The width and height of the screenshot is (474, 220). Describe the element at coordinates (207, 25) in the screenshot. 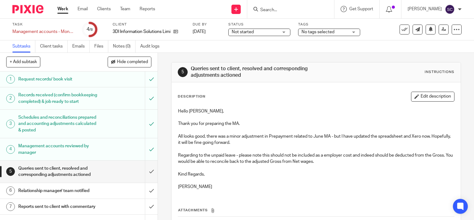

I see `label: Due by` at that location.